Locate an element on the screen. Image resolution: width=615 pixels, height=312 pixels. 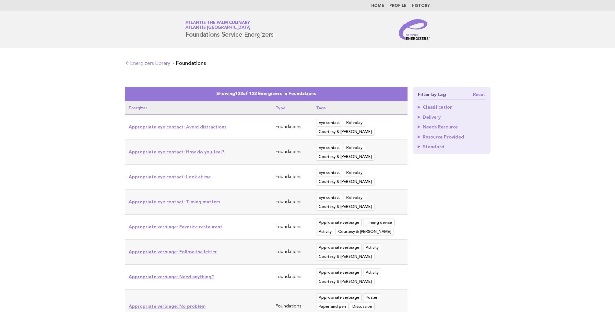
img: Service Energizers is located at coordinates (414, 29).